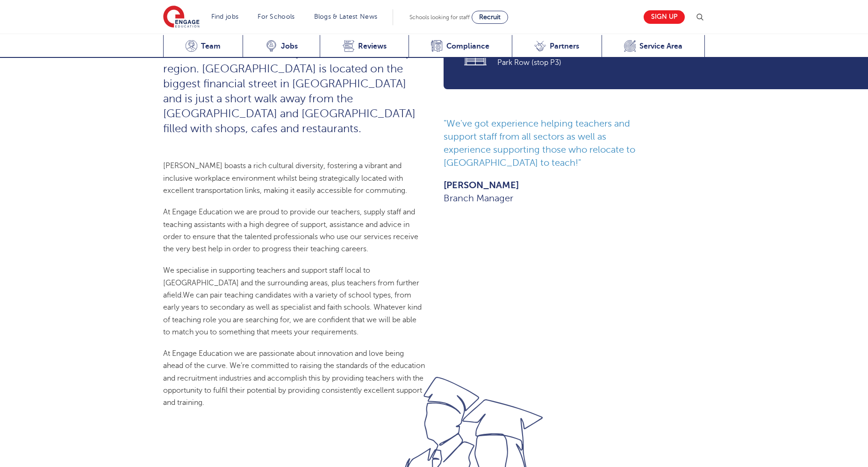  I want to click on span: We can pair teaching candidates with a variety of school types, from early years to secondary as ..., so click(292, 313).